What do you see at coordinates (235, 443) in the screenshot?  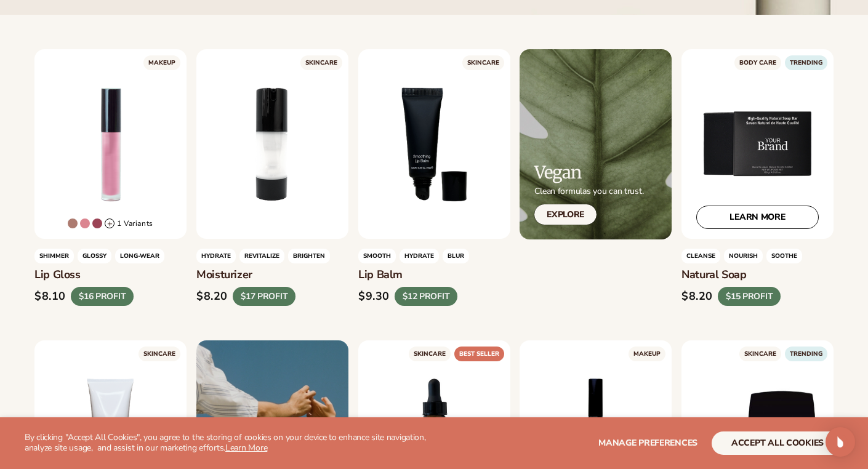 I see `p: By clicking "Accept All Cookies", you agree to the storing of cookies on your device to enhance s...` at bounding box center [235, 443].